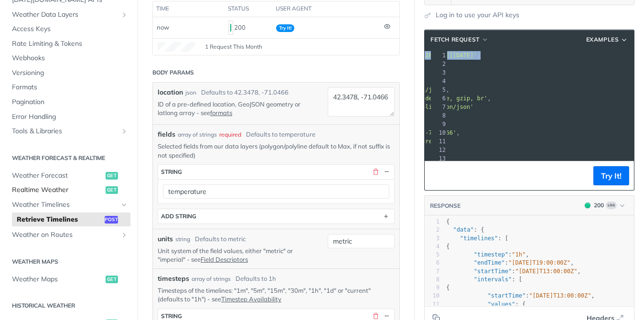 The image size is (644, 320). Describe the element at coordinates (173, 73) in the screenshot. I see `div: Body Params` at that location.